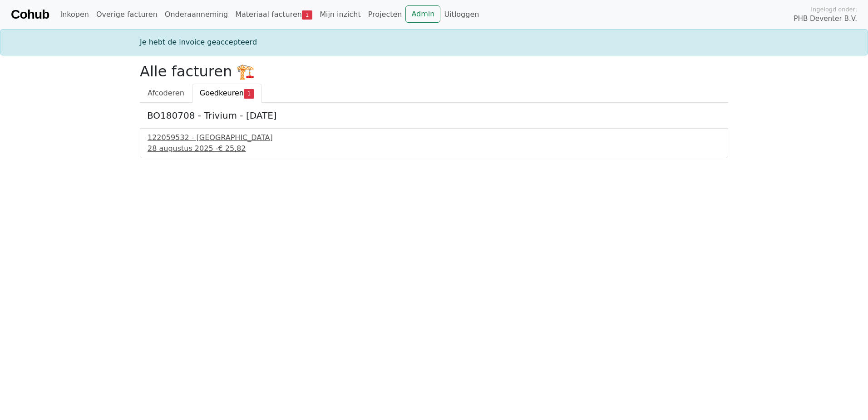 Image resolution: width=868 pixels, height=420 pixels. I want to click on a: Goedkeuren1, so click(227, 93).